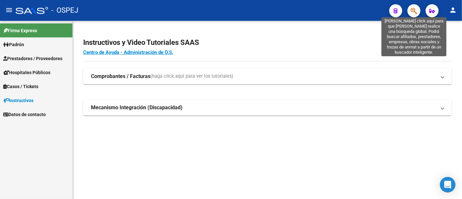 This screenshot has height=199, width=462. What do you see at coordinates (65, 10) in the screenshot?
I see `span: - OSPEJ` at bounding box center [65, 10].